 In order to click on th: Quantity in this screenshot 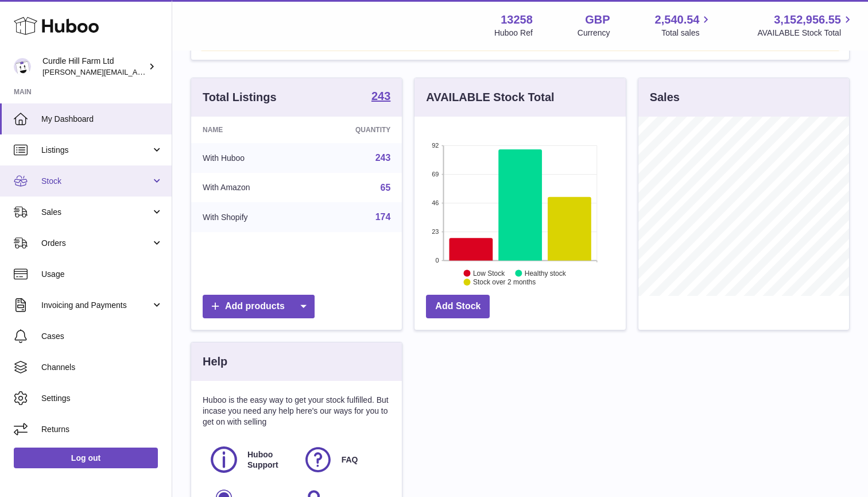, I will do `click(354, 130)`.